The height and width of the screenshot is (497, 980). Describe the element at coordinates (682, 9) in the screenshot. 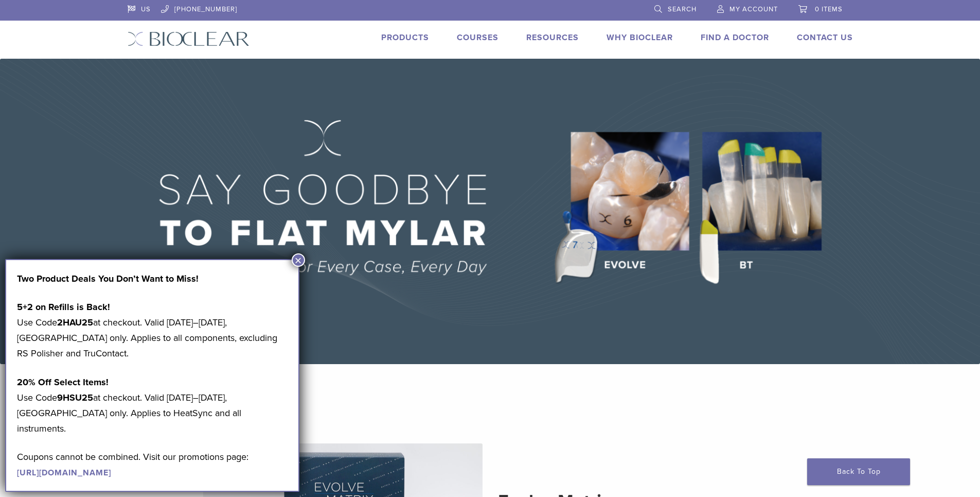

I see `span: Search` at that location.